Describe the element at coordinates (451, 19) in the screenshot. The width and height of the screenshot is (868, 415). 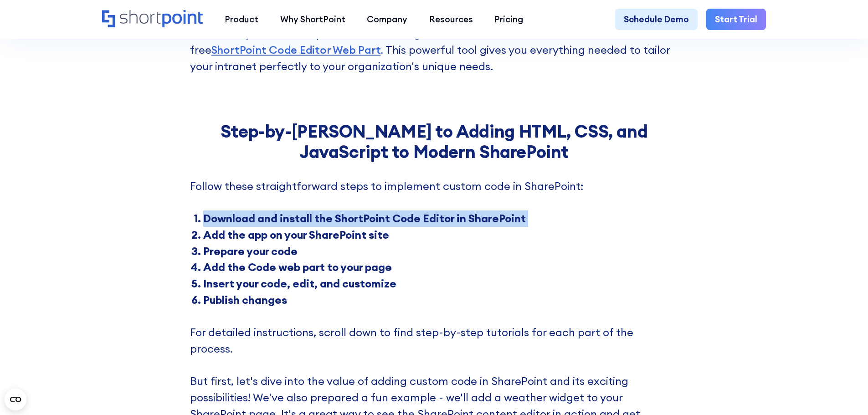
I see `div: Resources` at that location.